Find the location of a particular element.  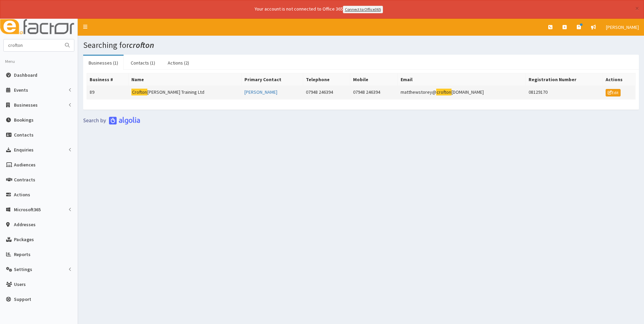

span: Bookings is located at coordinates (24, 120).